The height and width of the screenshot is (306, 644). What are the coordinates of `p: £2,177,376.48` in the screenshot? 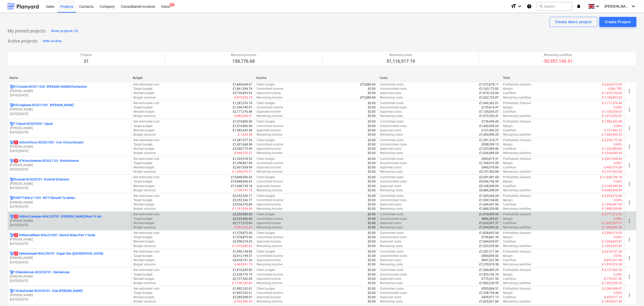 It's located at (242, 112).